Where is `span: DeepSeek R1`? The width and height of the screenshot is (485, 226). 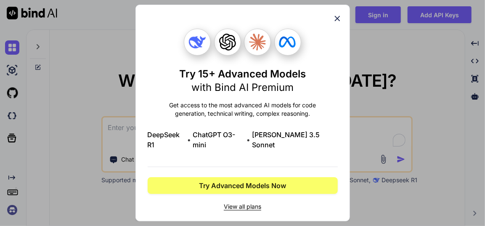 span: DeepSeek R1 is located at coordinates (167, 140).